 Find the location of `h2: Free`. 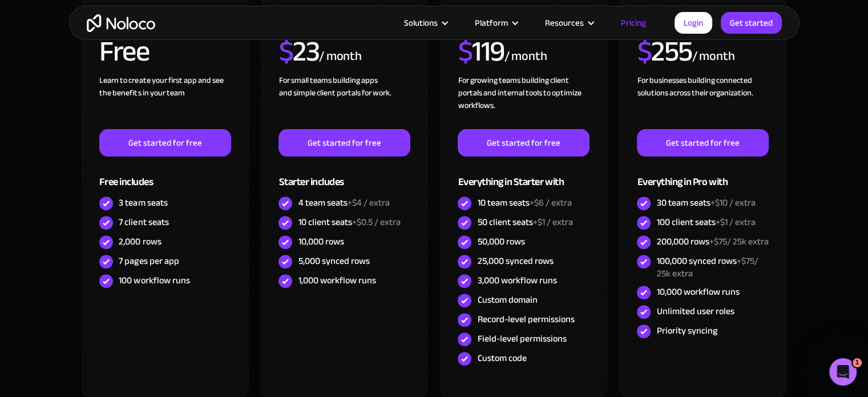

h2: Free is located at coordinates (124, 52).